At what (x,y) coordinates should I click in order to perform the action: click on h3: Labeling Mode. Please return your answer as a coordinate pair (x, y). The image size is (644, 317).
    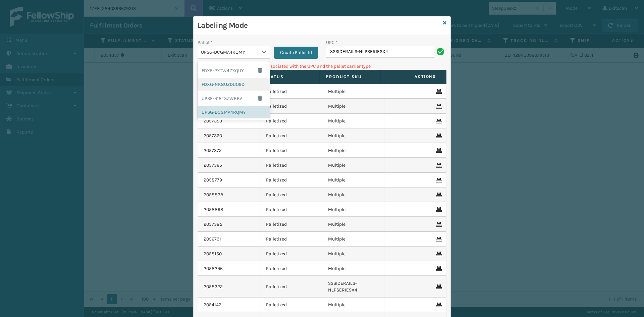
    Looking at the image, I should click on (319, 25).